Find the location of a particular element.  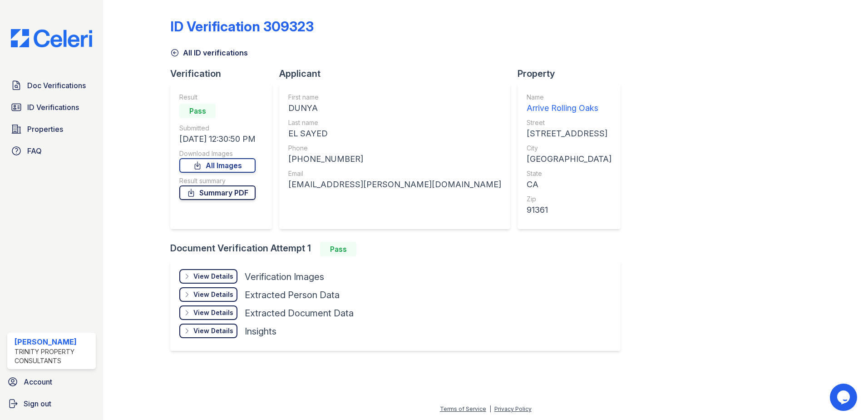

img: CE_Logo_Blue-a8612792a0a2168367f1c8372b55b34899dd931a85d93a1a3d3e32e68fde9ad4.png is located at coordinates (51, 38).